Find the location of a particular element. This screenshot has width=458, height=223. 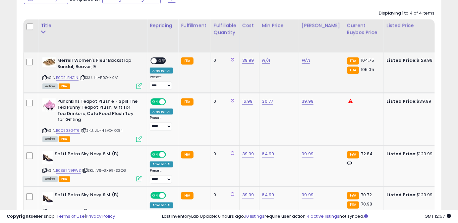

img: 41T4Irqx0UL._SL40_.jpg is located at coordinates (49, 105).